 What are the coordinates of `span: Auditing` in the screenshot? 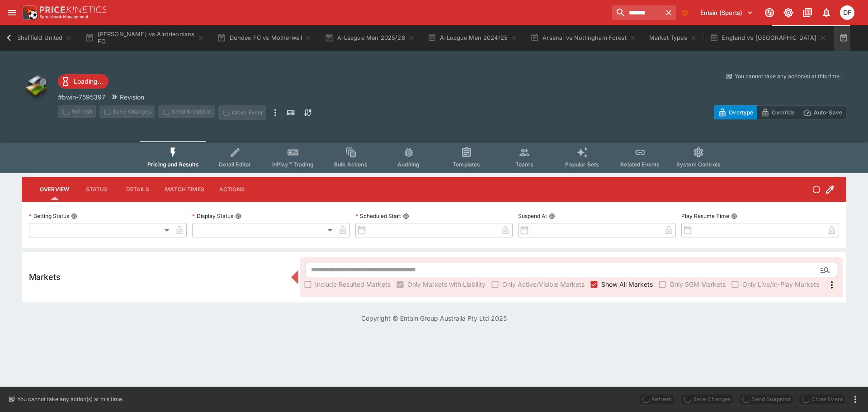 It's located at (408, 164).